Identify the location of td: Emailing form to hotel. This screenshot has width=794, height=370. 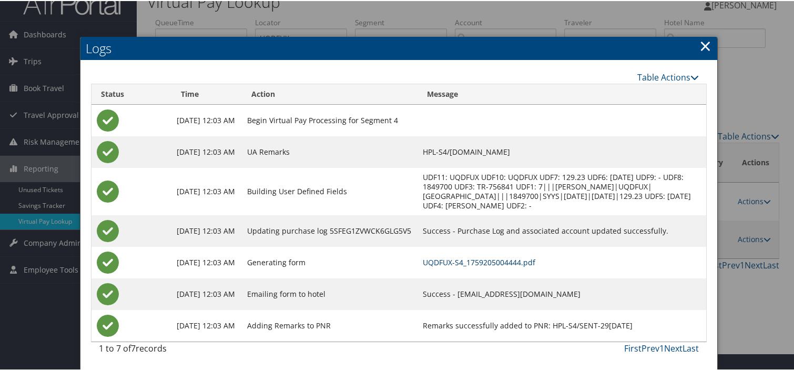
(330, 293).